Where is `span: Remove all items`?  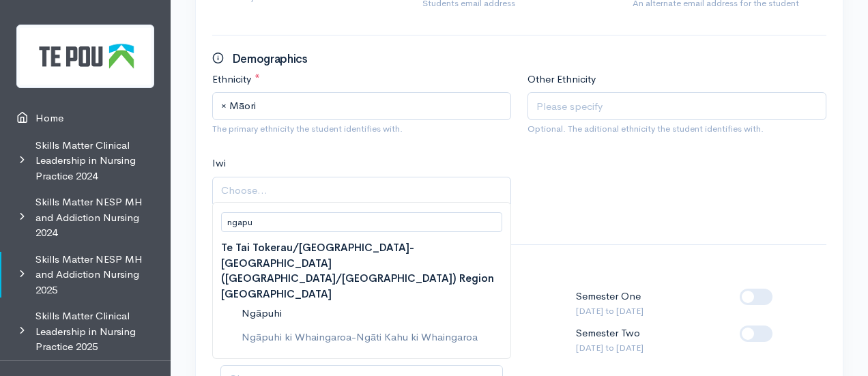 span: Remove all items is located at coordinates (224, 106).